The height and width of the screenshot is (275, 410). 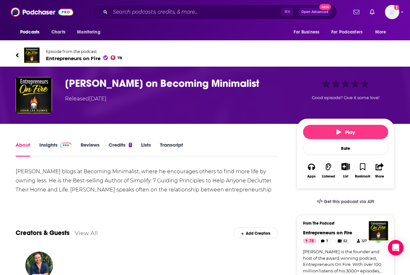 I want to click on button: Apps, so click(x=311, y=170).